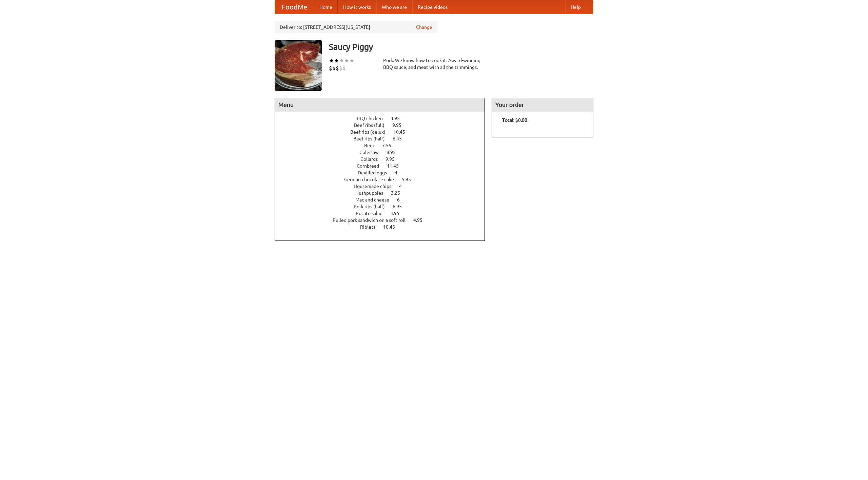 This screenshot has width=868, height=480. What do you see at coordinates (372, 220) in the screenshot?
I see `span: Pulled pork sandwich on a soft roll` at bounding box center [372, 220].